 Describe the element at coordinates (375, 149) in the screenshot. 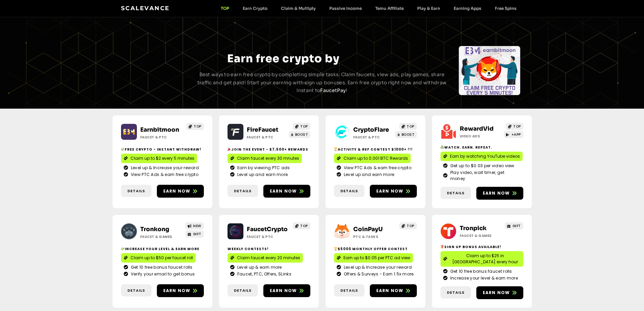

I see `h2: Activity & ref contest $1000+ !!!` at that location.